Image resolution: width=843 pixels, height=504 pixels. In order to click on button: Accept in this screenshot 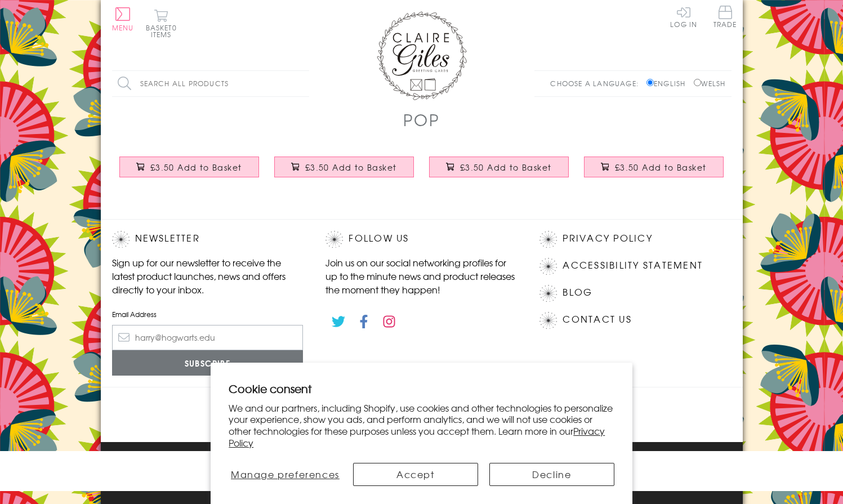, I will do `click(416, 474)`.